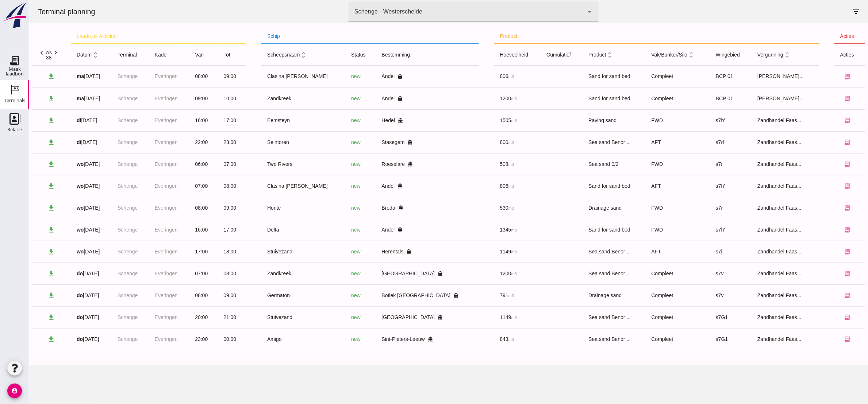 Image resolution: width=868 pixels, height=404 pixels. Describe the element at coordinates (359, 12) in the screenshot. I see `div: Schenge - Westerschelde` at that location.